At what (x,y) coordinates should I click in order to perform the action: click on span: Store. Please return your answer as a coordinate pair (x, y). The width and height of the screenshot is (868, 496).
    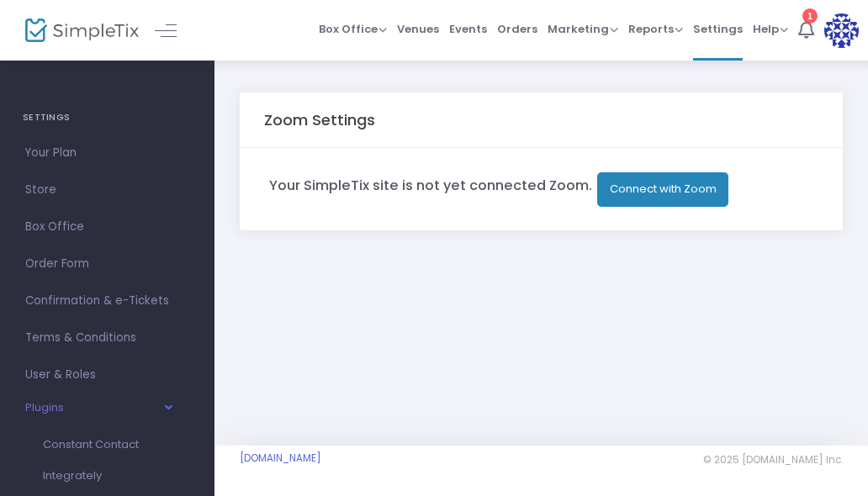
    Looking at the image, I should click on (107, 190).